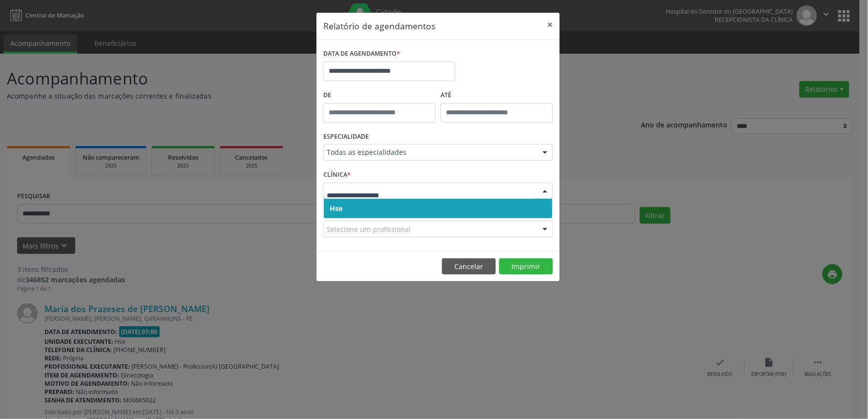  Describe the element at coordinates (361, 54) in the screenshot. I see `label: DATA DE AGENDAMENTO` at that location.